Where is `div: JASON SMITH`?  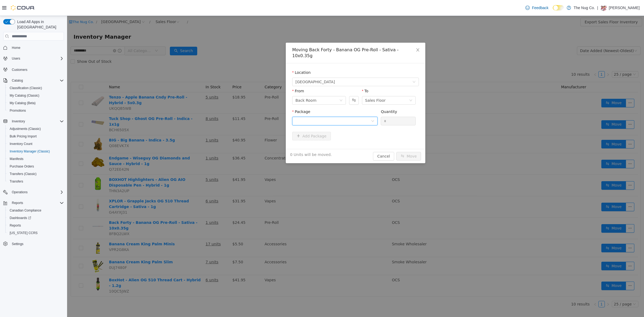 div: JASON SMITH is located at coordinates (604, 8).